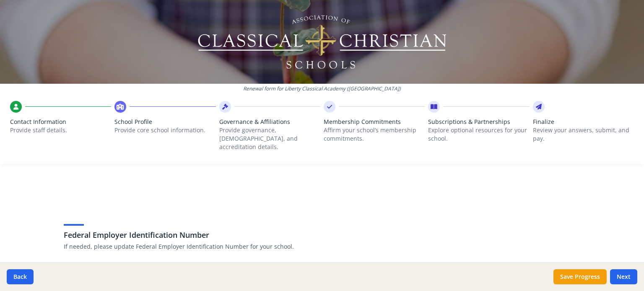  Describe the element at coordinates (580, 277) in the screenshot. I see `button: Save Progress` at that location.